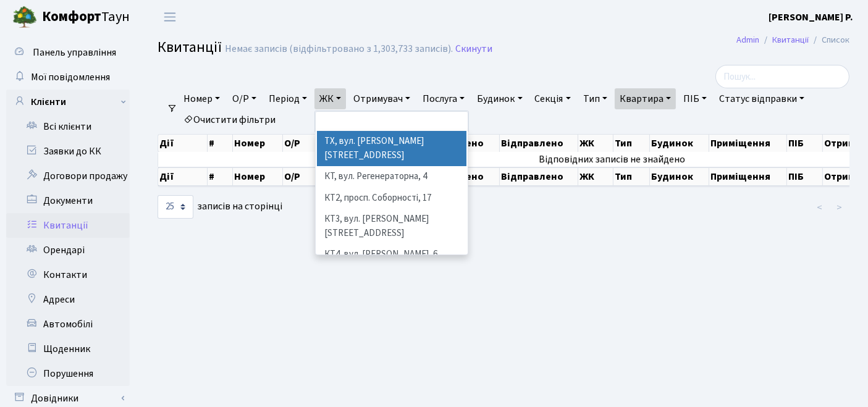 The image size is (868, 407). Describe the element at coordinates (474, 49) in the screenshot. I see `a: Скинути` at that location.